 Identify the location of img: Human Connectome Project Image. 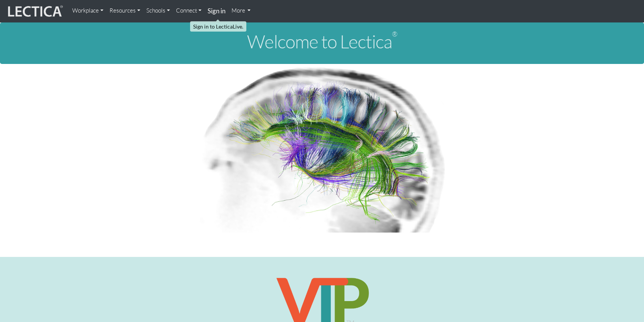
(322, 149).